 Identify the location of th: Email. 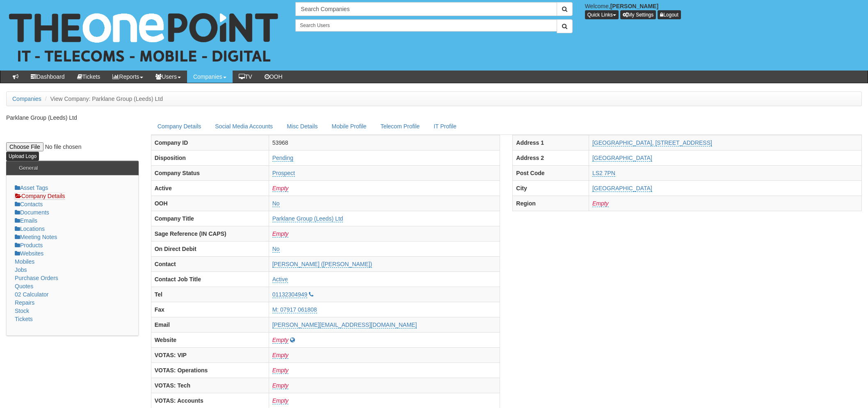
(210, 325).